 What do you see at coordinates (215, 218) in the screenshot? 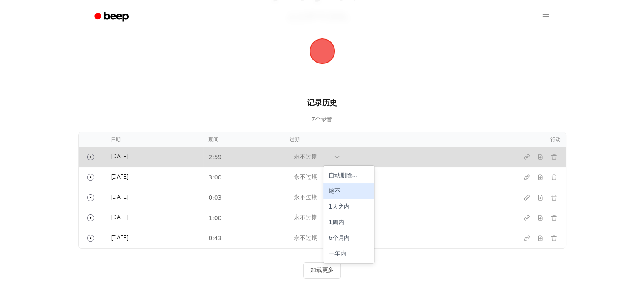
I see `font: 1:00` at bounding box center [215, 218].